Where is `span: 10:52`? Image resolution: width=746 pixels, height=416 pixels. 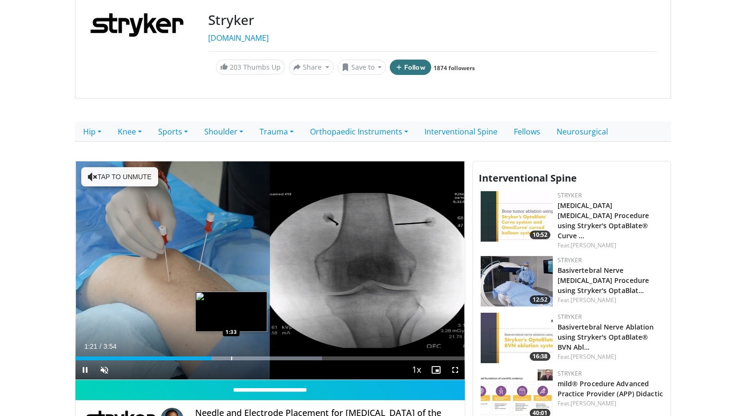
span: 10:52 is located at coordinates (540, 235).